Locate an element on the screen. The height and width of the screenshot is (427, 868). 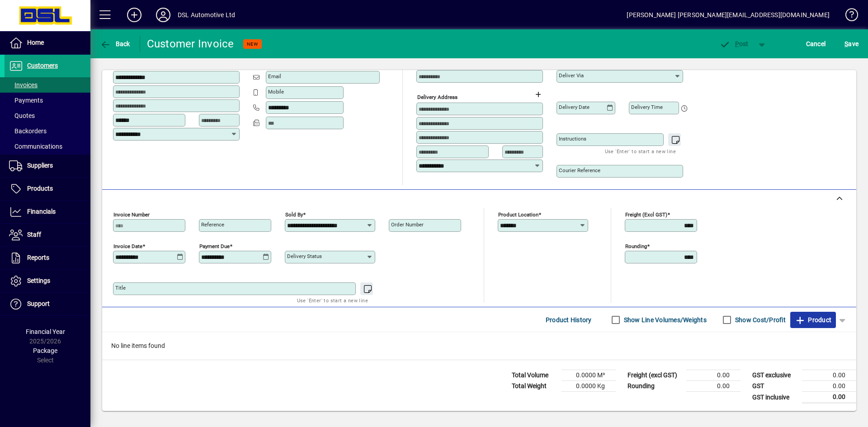
button: Choose address is located at coordinates (538, 94).